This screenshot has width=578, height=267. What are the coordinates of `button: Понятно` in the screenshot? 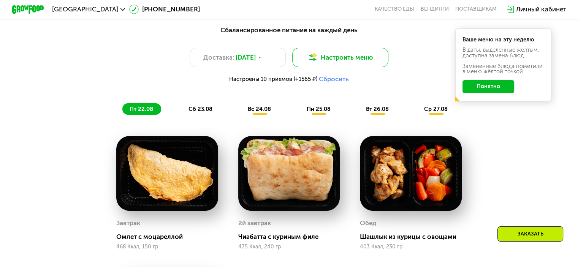 It's located at (489, 87).